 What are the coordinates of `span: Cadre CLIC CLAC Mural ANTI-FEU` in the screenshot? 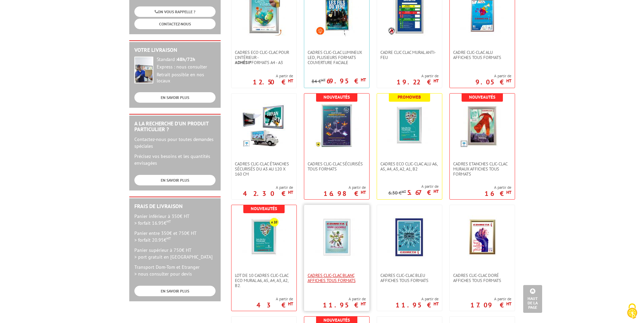 It's located at (409, 55).